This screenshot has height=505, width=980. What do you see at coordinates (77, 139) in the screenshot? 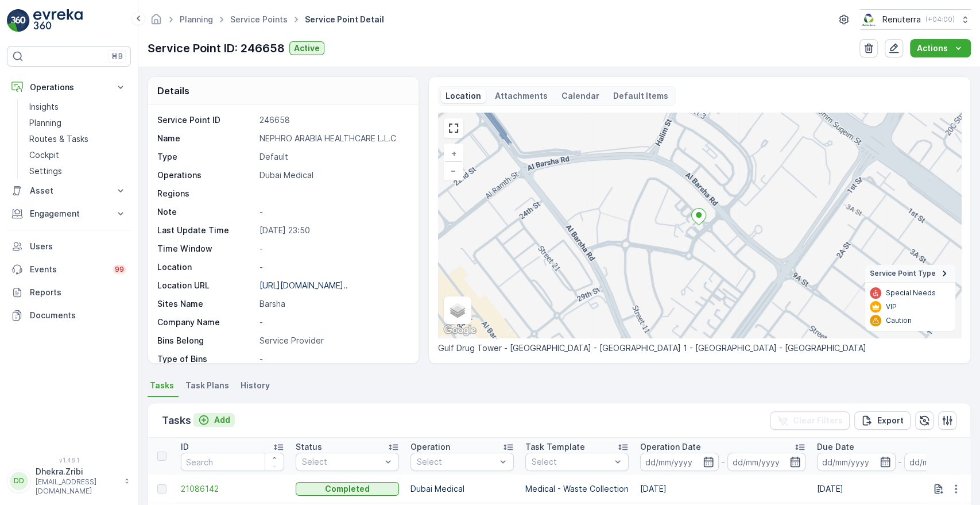
I see `a: Routes & Tasks` at bounding box center [77, 139].